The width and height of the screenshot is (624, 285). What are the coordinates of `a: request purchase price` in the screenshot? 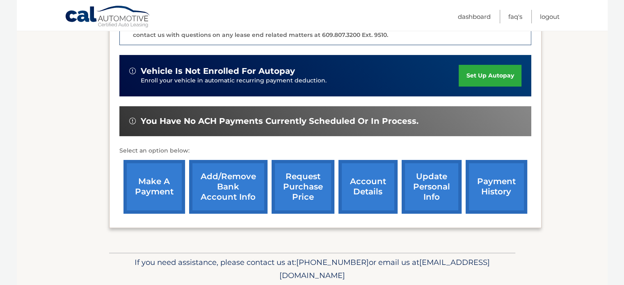 It's located at (303, 187).